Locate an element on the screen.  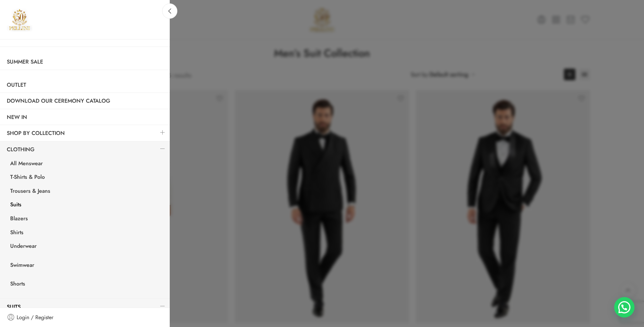
a: All Menswear is located at coordinates (86, 164).